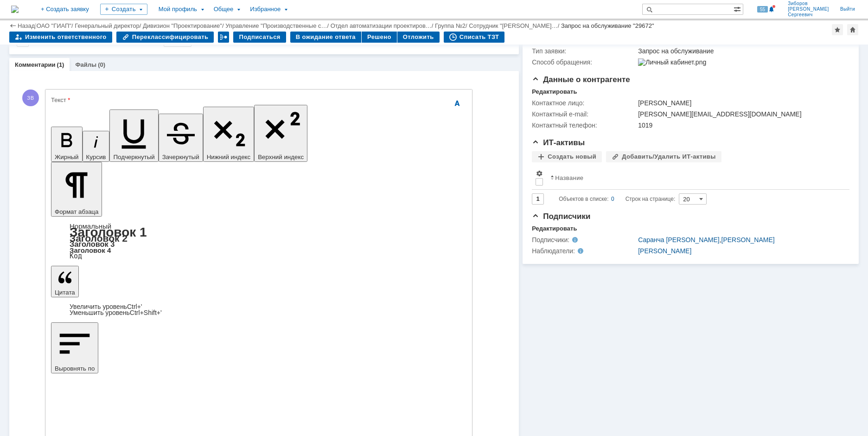 The width and height of the screenshot is (868, 436). I want to click on div: Запрос на обслуживание "29672", so click(608, 26).